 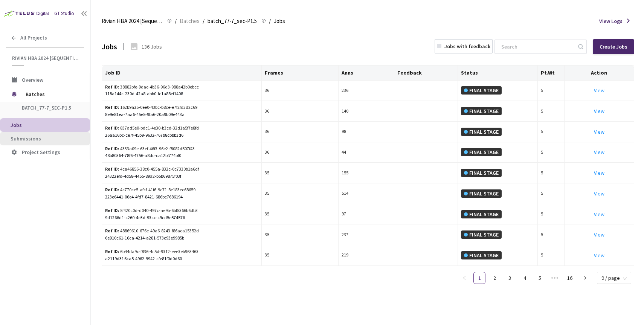 What do you see at coordinates (189, 21) in the screenshot?
I see `a: Batches` at bounding box center [189, 21].